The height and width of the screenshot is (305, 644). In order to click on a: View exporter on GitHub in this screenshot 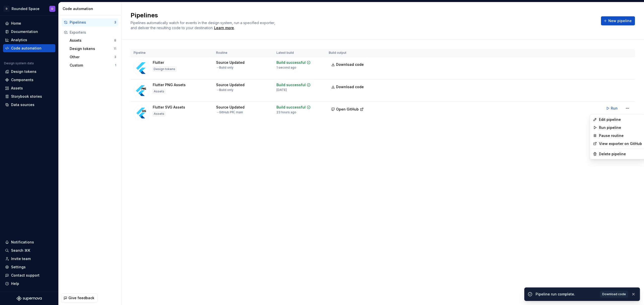, I will do `click(621, 144)`.